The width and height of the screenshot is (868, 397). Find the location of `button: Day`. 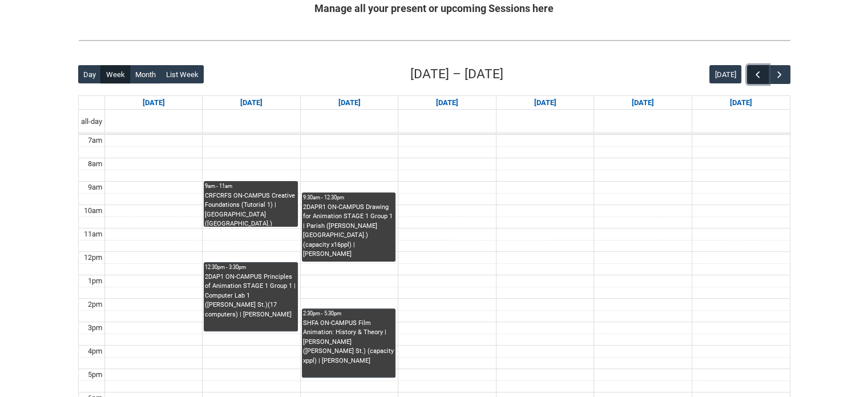

button: Day is located at coordinates (90, 74).